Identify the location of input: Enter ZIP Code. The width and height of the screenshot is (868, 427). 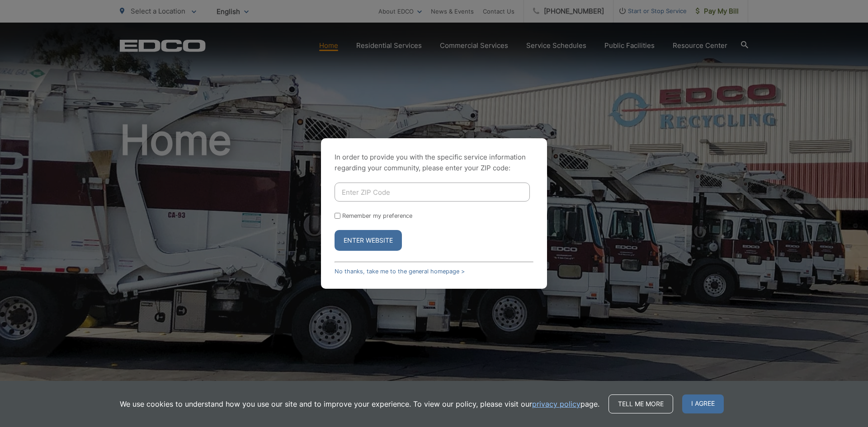
(432, 192).